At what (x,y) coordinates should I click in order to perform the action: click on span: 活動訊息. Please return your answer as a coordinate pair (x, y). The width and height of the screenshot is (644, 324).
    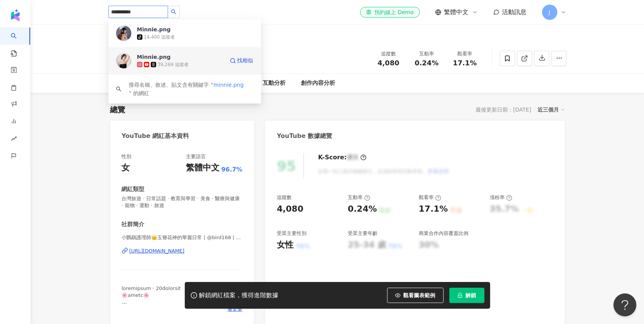
    Looking at the image, I should click on (515, 12).